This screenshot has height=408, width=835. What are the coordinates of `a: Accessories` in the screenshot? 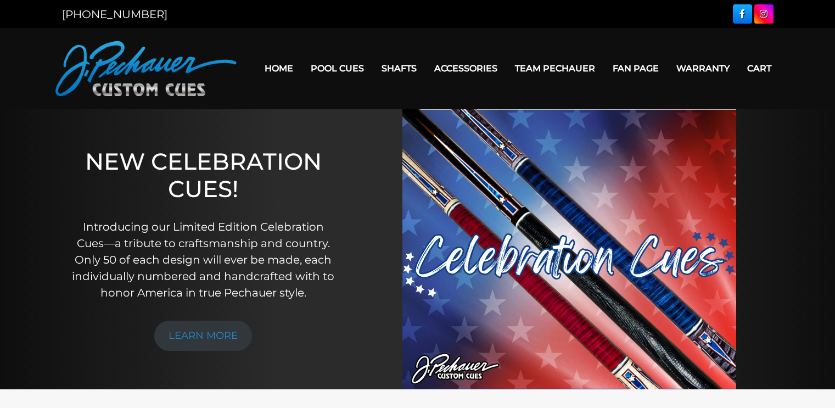 It's located at (466, 68).